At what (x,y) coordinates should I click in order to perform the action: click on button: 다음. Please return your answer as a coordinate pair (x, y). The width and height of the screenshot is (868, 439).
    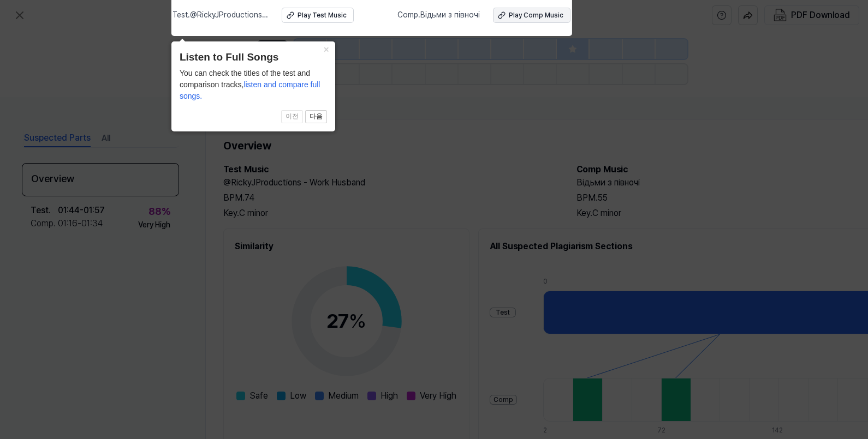
    Looking at the image, I should click on (316, 116).